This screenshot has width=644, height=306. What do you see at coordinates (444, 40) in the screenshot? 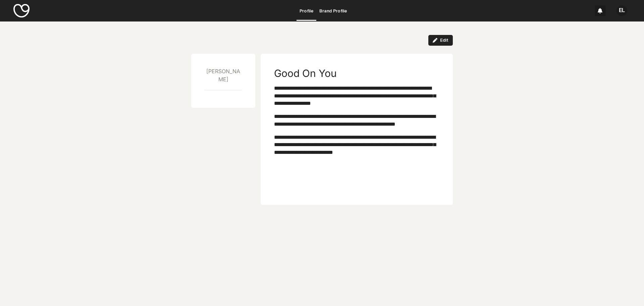
I see `span: Edit` at bounding box center [444, 40].